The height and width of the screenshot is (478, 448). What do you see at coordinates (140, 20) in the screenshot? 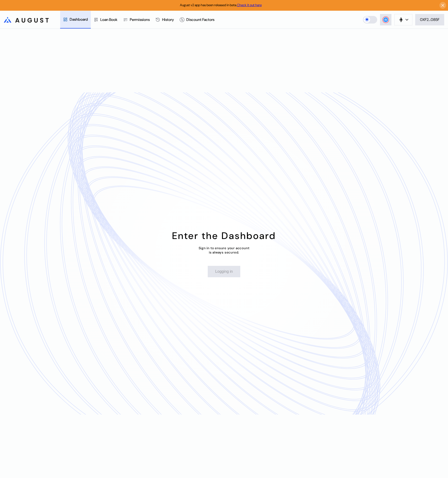
I see `div: Permissions` at bounding box center [140, 20].